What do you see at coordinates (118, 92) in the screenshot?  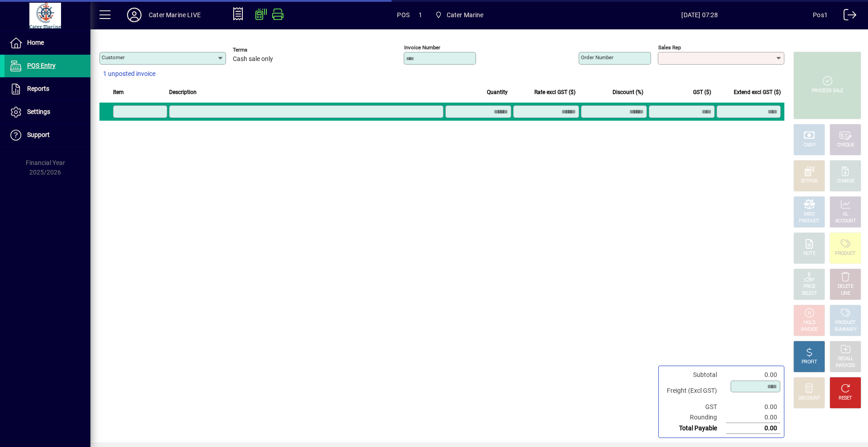 I see `span: Item` at bounding box center [118, 92].